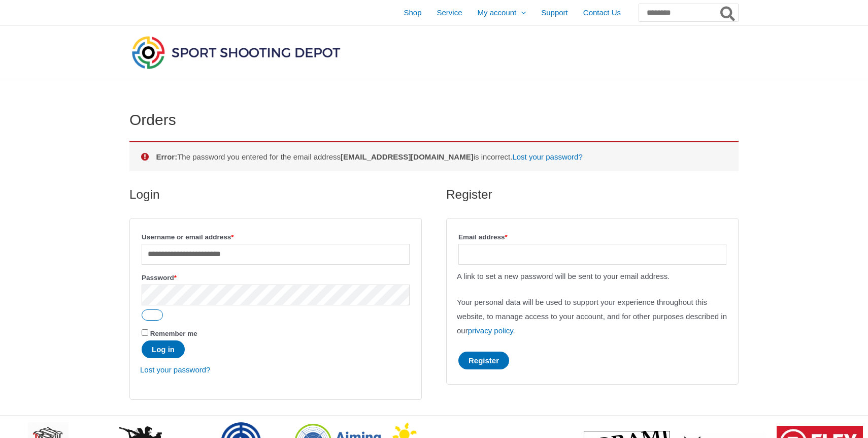 The height and width of the screenshot is (438, 868). What do you see at coordinates (163, 349) in the screenshot?
I see `button: Log in` at bounding box center [163, 349].